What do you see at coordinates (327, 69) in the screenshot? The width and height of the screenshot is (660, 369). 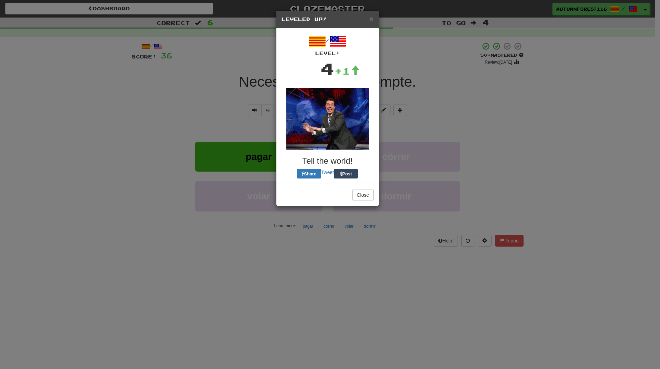 I see `div: 4` at bounding box center [327, 69].